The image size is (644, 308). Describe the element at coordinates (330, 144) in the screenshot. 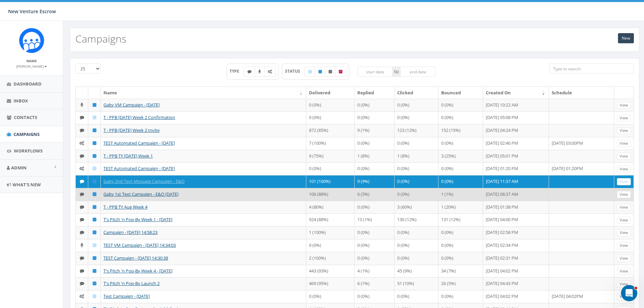

I see `td: 7 (100%)` at that location.